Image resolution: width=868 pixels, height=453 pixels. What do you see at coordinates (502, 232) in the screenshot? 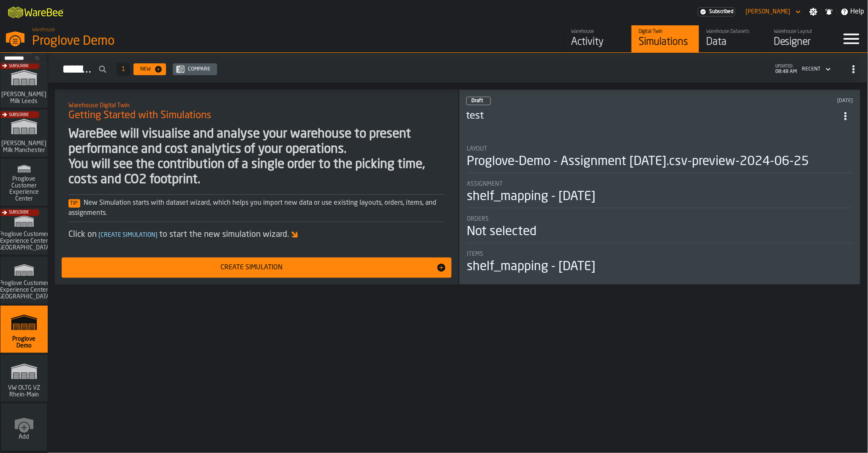
I see `div: Not selected` at bounding box center [502, 232].